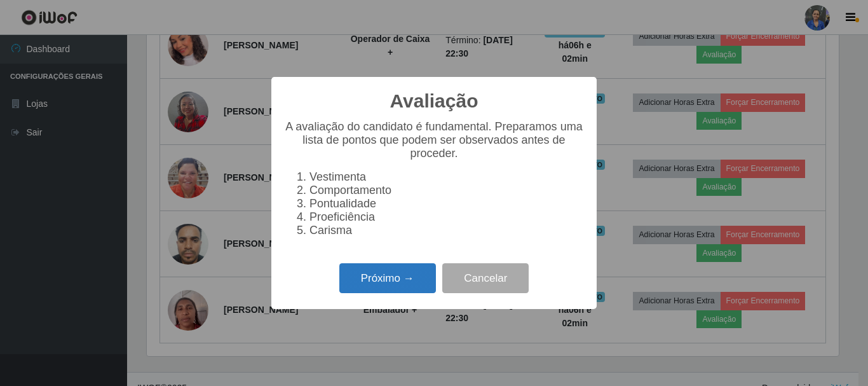  What do you see at coordinates (388, 278) in the screenshot?
I see `button: Próximo →` at bounding box center [388, 278].